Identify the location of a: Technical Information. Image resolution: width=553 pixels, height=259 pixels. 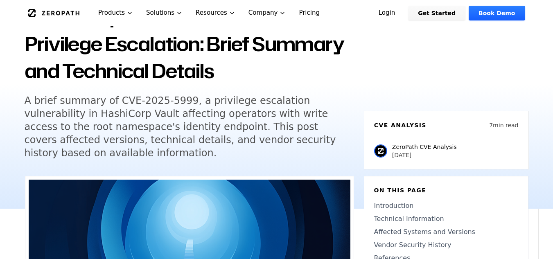
(446, 219).